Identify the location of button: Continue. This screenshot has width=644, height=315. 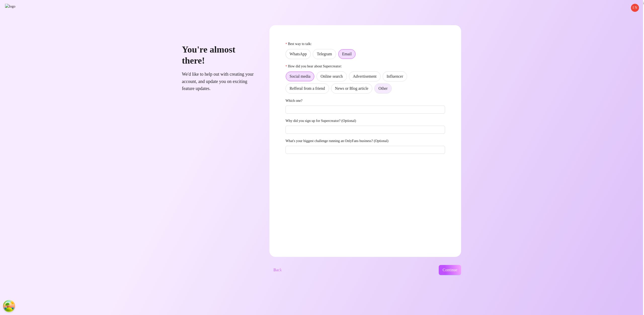
(450, 270).